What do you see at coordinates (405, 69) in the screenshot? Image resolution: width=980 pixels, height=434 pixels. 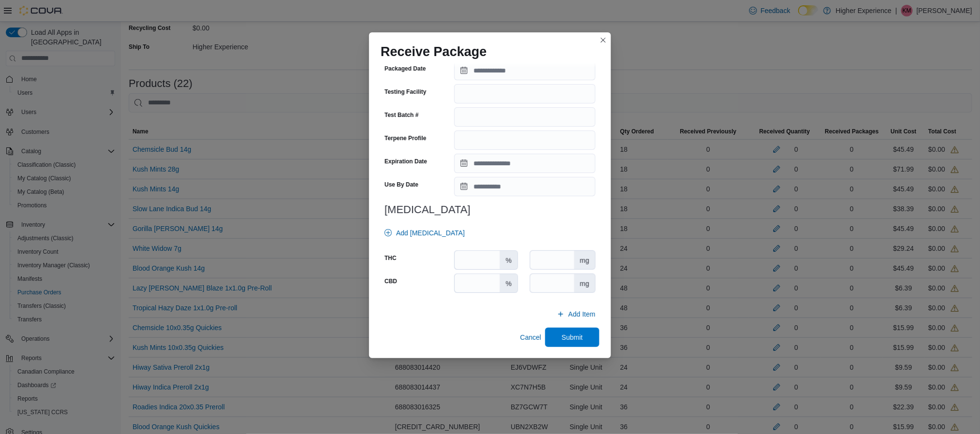 I see `label: Packaged Date` at bounding box center [405, 69].